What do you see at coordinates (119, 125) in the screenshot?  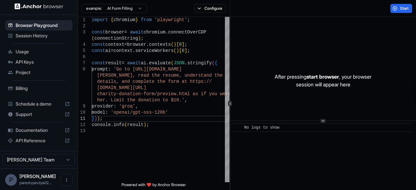 I see `span: info` at bounding box center [119, 125].